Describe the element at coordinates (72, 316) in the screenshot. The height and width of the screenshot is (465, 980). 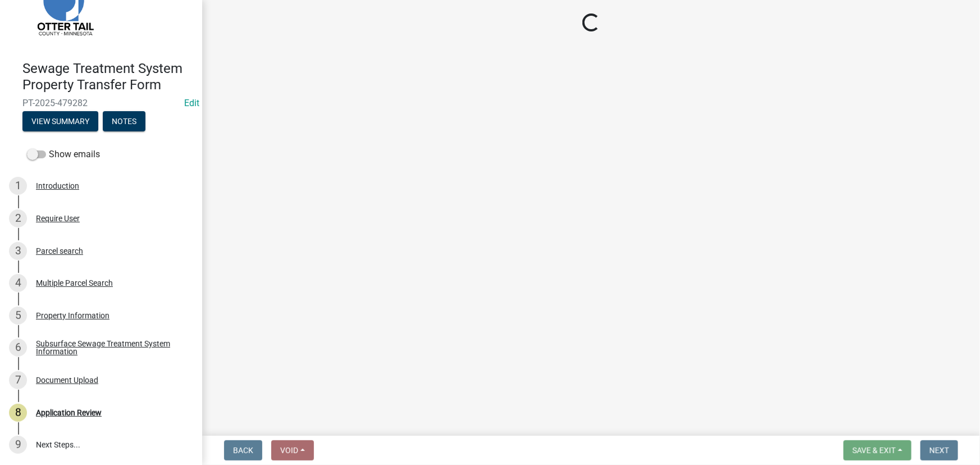
I see `div: Property Information` at that location.